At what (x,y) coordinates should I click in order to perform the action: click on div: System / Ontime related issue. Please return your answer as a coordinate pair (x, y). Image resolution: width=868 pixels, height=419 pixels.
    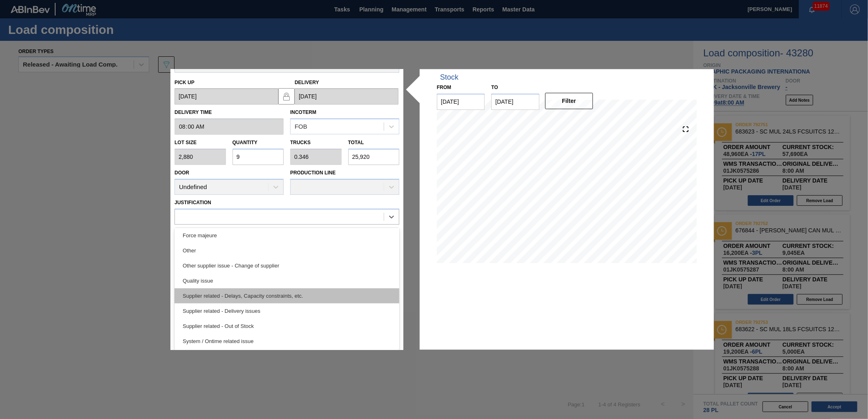
    Looking at the image, I should click on (286, 341).